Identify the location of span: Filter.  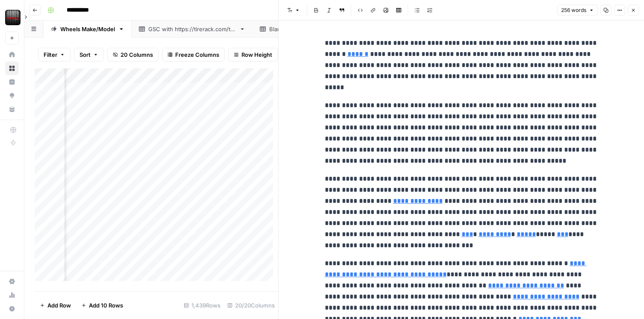
(50, 55).